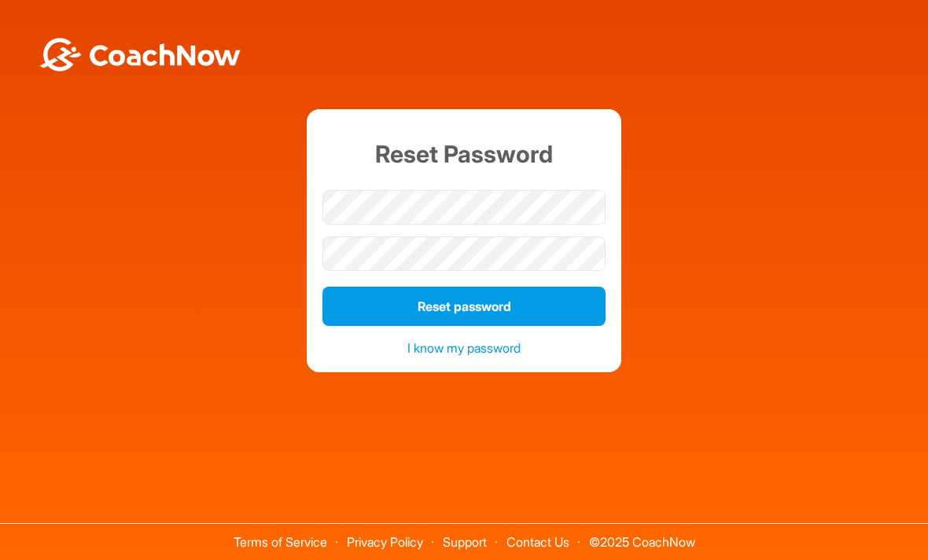 The width and height of the screenshot is (928, 560). I want to click on a: Terms of Service, so click(280, 542).